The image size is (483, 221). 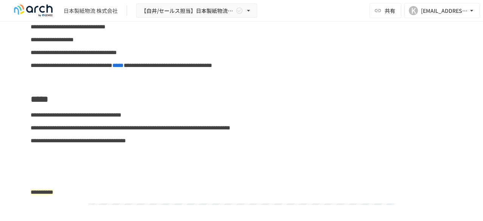 What do you see at coordinates (386, 11) in the screenshot?
I see `button: 共有` at bounding box center [386, 11].